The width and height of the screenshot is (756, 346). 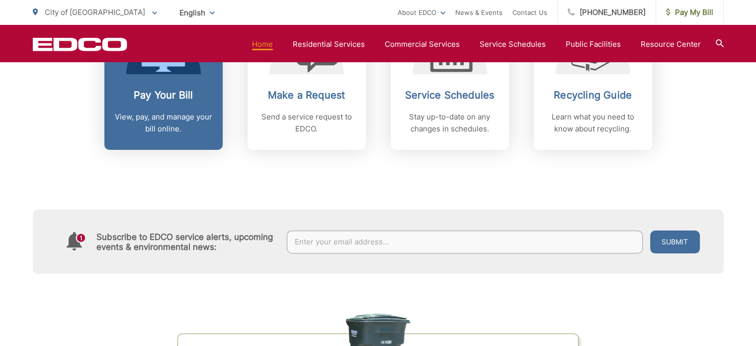 I want to click on p: Learn what you need to know about recycling., so click(x=593, y=123).